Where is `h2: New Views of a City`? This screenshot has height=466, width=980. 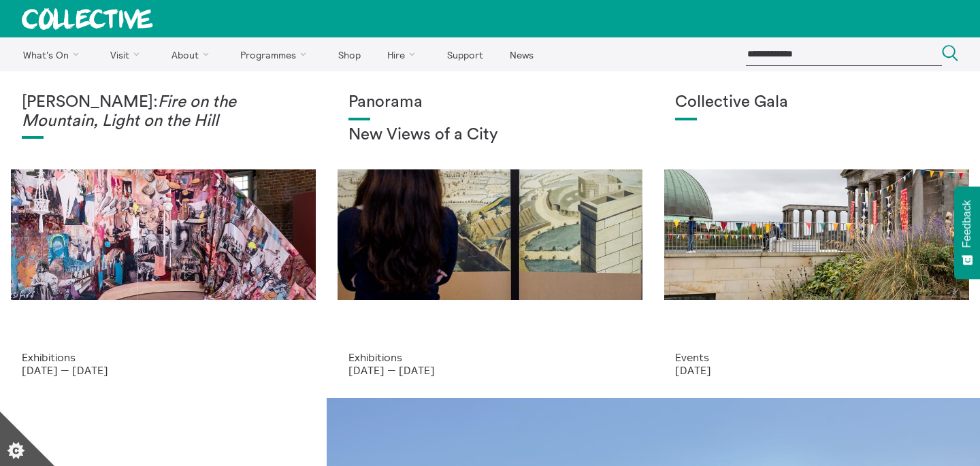 h2: New Views of a City is located at coordinates (490, 135).